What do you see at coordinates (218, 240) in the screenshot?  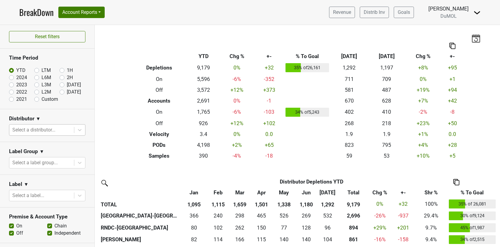 I see `div: 114` at bounding box center [218, 240].